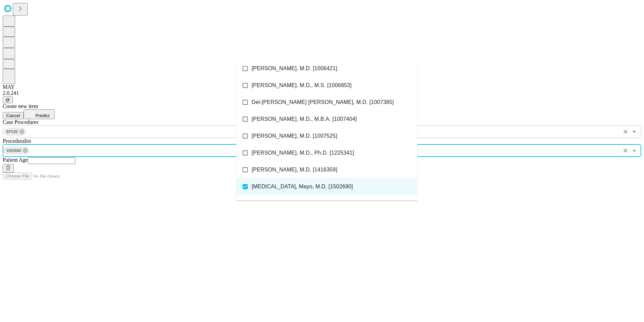  What do you see at coordinates (322, 87) in the screenshot?
I see `div: MAY` at bounding box center [322, 87].